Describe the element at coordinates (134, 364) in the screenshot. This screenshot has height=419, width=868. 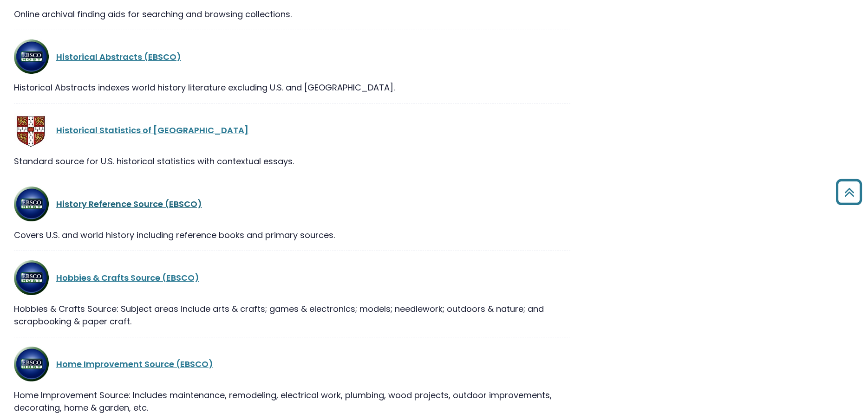
I see `a: Home Improvement Source (EBSCO)` at that location.